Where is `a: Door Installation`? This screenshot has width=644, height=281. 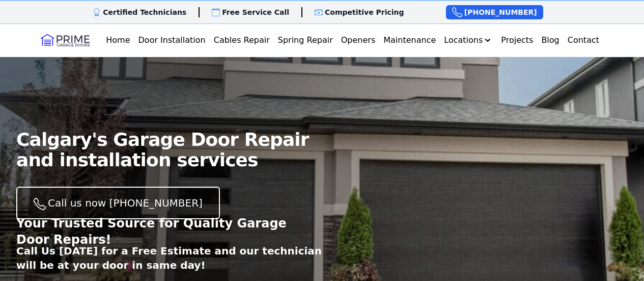 a: Door Installation is located at coordinates (172, 40).